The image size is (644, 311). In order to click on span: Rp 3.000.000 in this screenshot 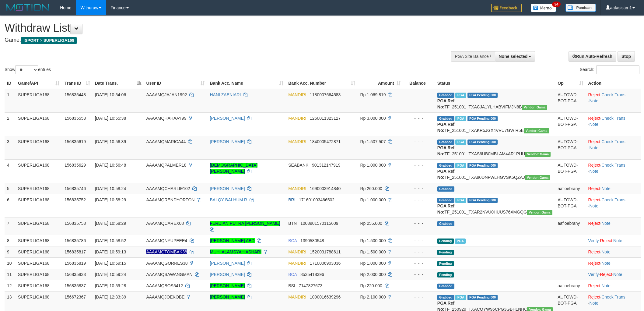, I will do `click(373, 118)`.